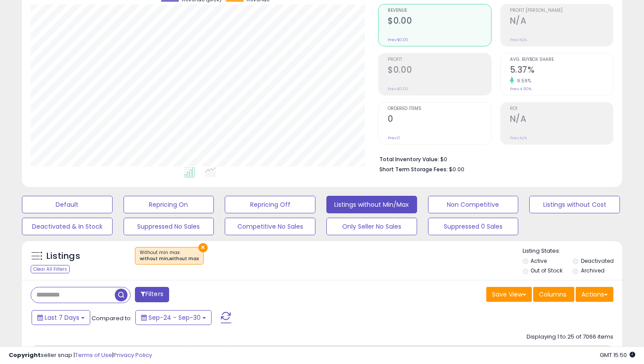 Image resolution: width=644 pixels, height=364 pixels. Describe the element at coordinates (169, 256) in the screenshot. I see `span: Without min max :` at that location.